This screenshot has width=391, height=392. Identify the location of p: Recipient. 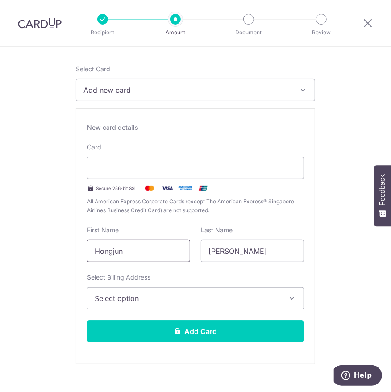
(103, 33).